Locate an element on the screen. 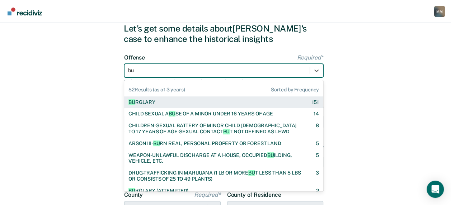 The image size is (451, 205). span: Sorted by Frequency is located at coordinates (295, 90).